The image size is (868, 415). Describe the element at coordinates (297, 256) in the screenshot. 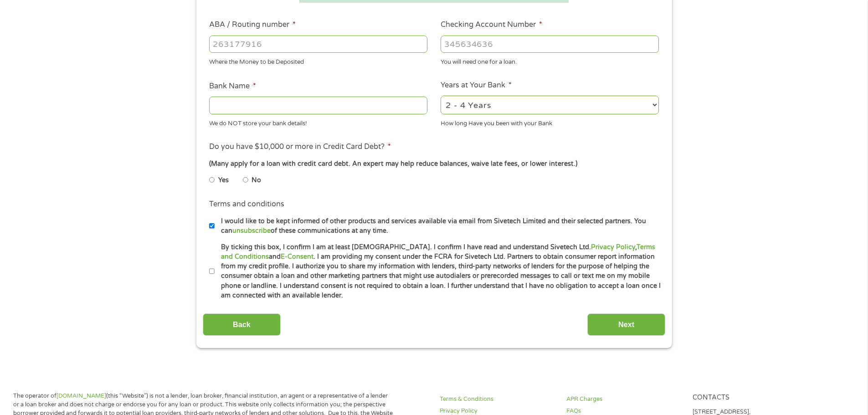

I see `a: E-Consent` at that location.